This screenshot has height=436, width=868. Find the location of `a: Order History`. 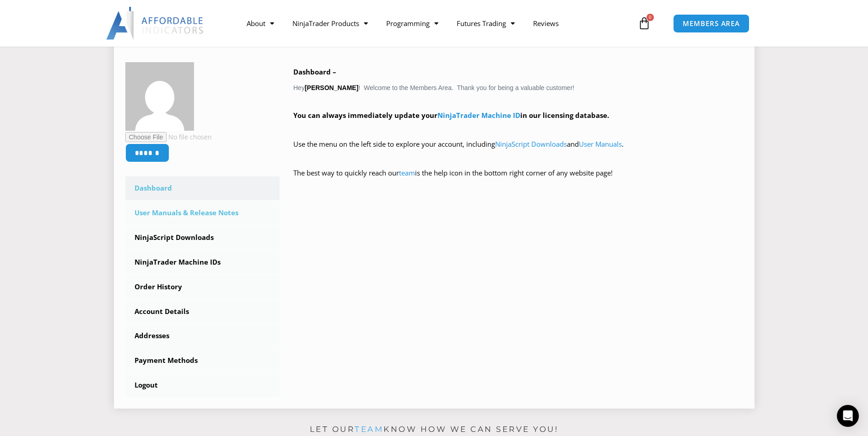

a: Order History is located at coordinates (203, 287).